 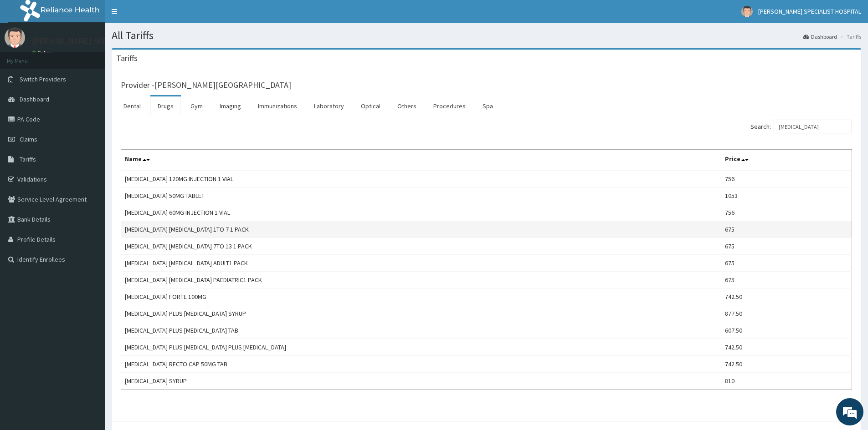 I want to click on td: 607.50, so click(x=786, y=331).